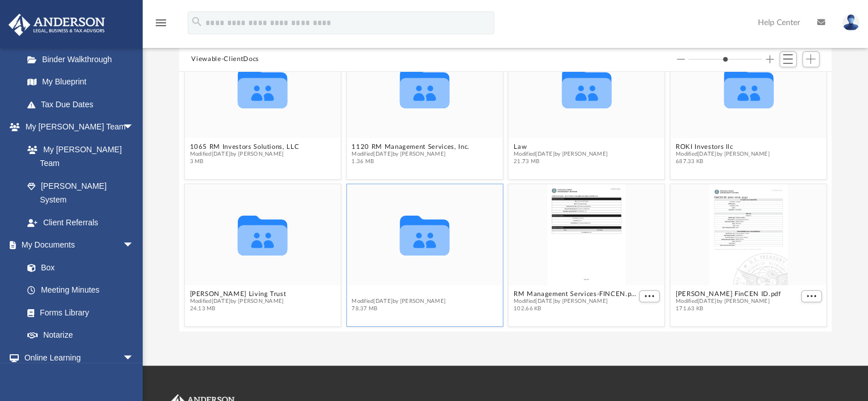  What do you see at coordinates (77, 358) in the screenshot?
I see `a: Online Learningarrow_drop_down` at bounding box center [77, 358].